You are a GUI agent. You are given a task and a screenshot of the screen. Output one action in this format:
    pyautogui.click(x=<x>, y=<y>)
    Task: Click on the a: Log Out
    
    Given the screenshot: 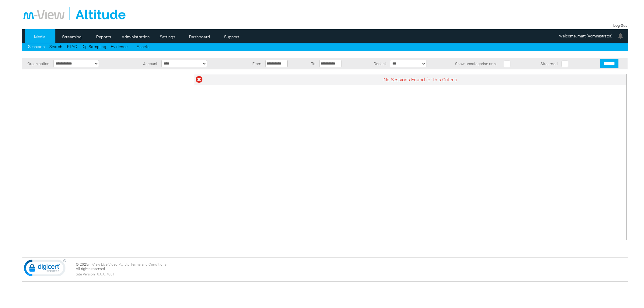 What is the action you would take?
    pyautogui.click(x=620, y=25)
    